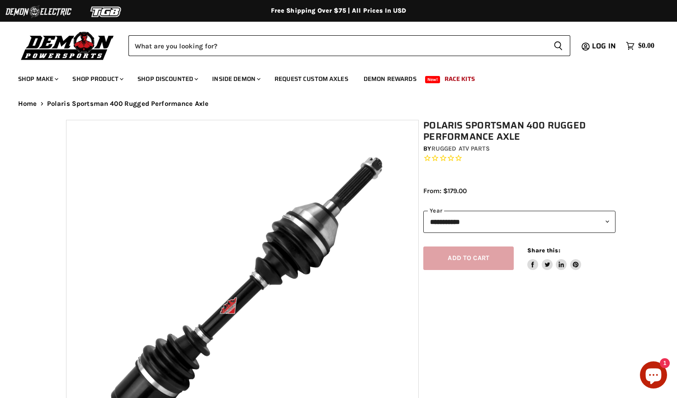 The image size is (677, 398). What do you see at coordinates (605, 46) in the screenshot?
I see `a: Log in` at bounding box center [605, 46].